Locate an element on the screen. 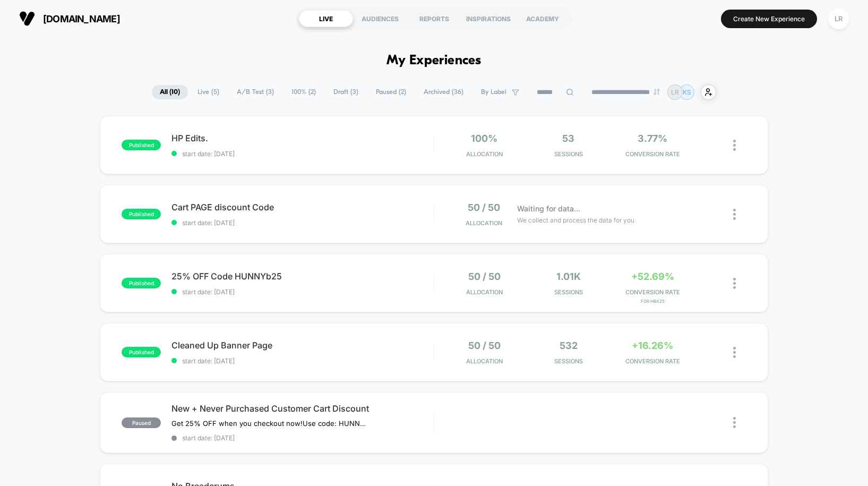 This screenshot has height=486, width=868. span: 1.01k is located at coordinates (569, 276).